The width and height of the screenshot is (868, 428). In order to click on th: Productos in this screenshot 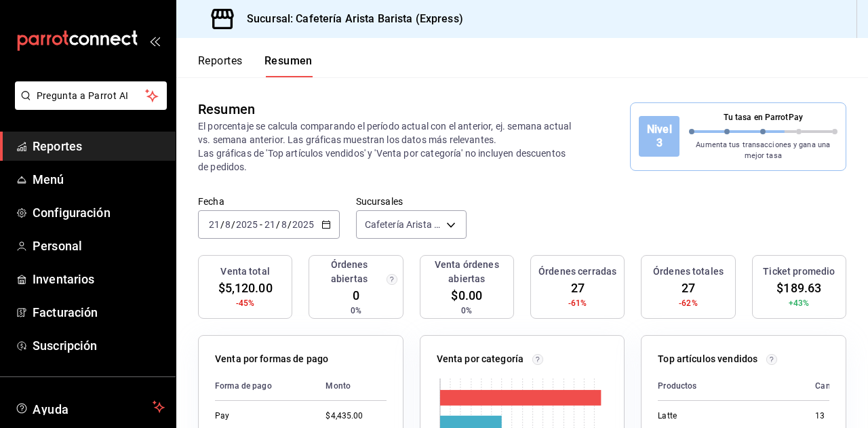, I will do `click(732, 385)`.